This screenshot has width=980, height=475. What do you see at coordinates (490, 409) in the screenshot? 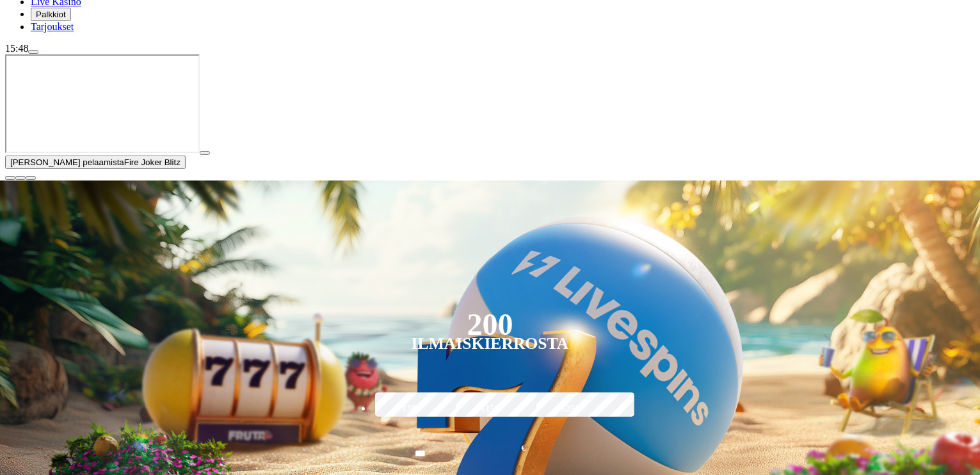
I see `label: €150` at bounding box center [490, 409].